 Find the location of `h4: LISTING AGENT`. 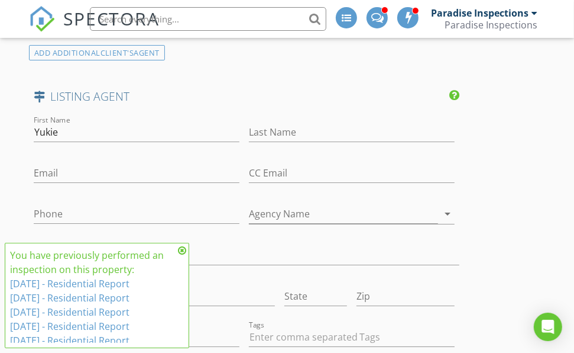

h4: LISTING AGENT is located at coordinates (244, 96).